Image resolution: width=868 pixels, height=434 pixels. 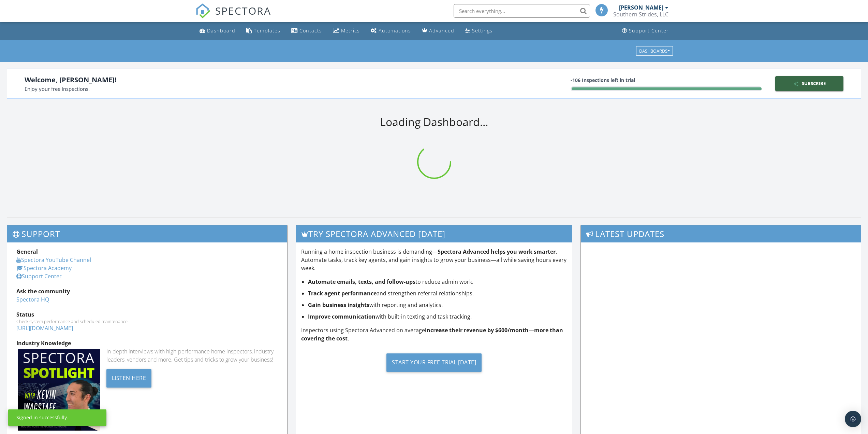 I want to click on a: Metrics, so click(x=347, y=31).